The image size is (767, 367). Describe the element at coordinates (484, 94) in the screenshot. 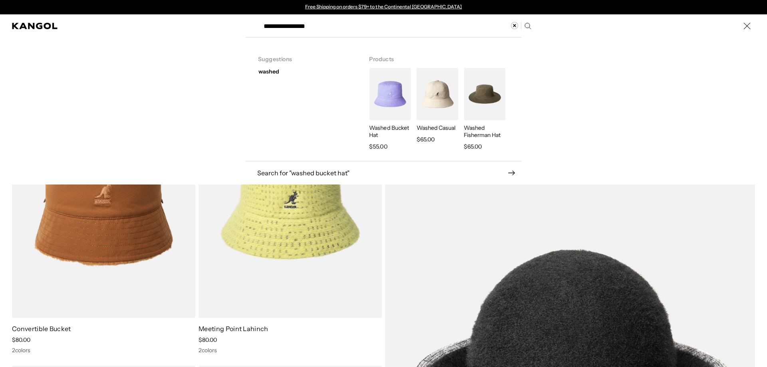

I see `img: Washed Fisherman Hat` at that location.